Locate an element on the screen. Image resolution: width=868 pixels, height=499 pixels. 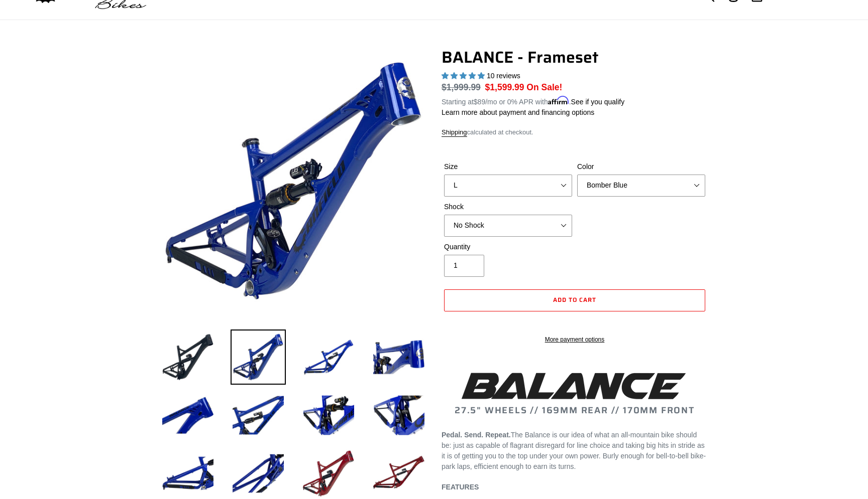
div: calculated at checkout. is located at coordinates (574, 132).